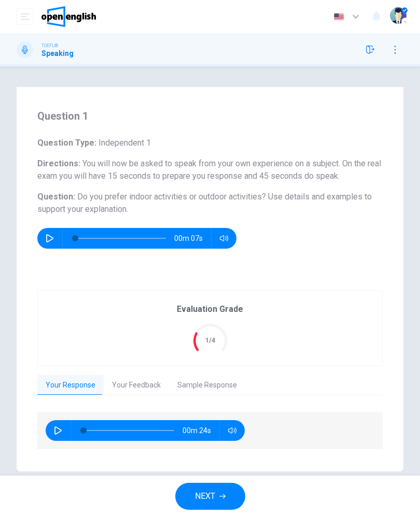 The height and width of the screenshot is (517, 420). Describe the element at coordinates (210, 310) in the screenshot. I see `h6: Evaluation Grade` at that location.